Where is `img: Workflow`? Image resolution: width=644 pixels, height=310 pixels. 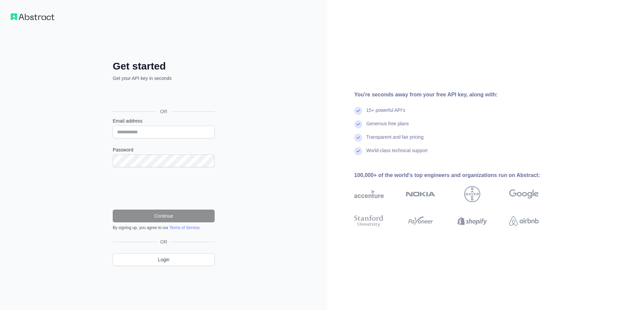
img: Workflow is located at coordinates (33, 17).